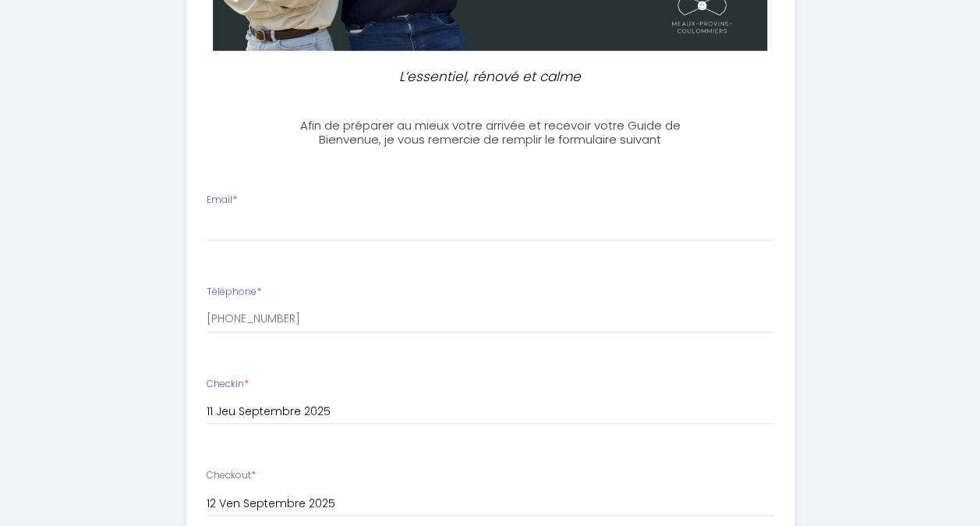 This screenshot has width=980, height=526. What do you see at coordinates (231, 475) in the screenshot?
I see `label: Checkout` at bounding box center [231, 475].